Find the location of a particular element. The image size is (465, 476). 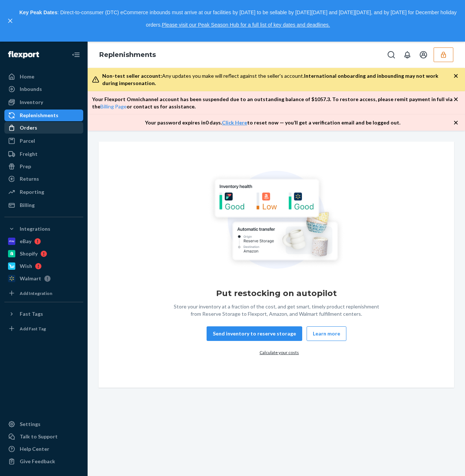

a: Help Center is located at coordinates (44, 449).